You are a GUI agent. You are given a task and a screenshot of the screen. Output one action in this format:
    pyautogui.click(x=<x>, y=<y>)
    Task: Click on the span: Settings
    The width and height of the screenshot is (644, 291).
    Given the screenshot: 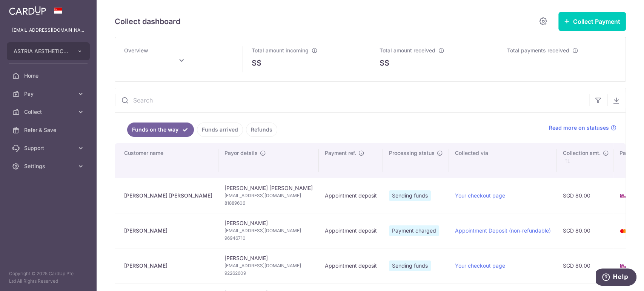 What is the action you would take?
    pyautogui.click(x=49, y=166)
    